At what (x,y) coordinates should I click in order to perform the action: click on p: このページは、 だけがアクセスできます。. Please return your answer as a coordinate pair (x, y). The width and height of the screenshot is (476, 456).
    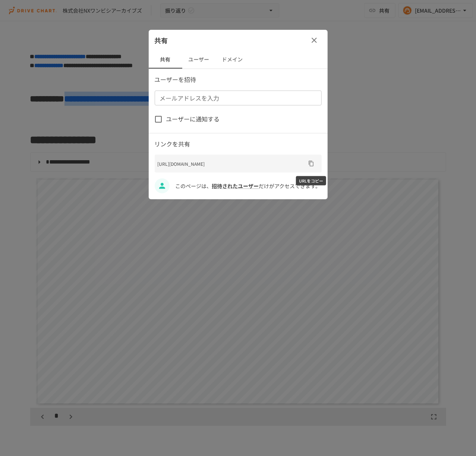
    Looking at the image, I should click on (249, 186).